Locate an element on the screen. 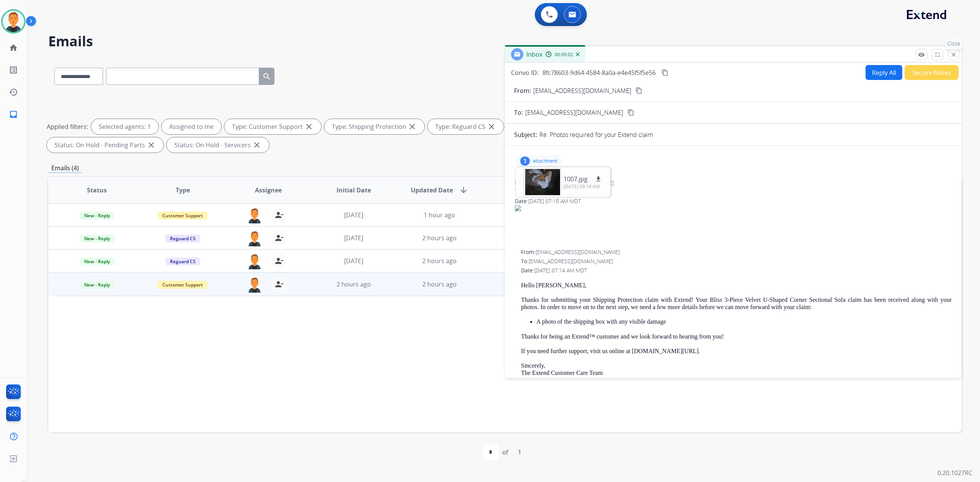 The width and height of the screenshot is (980, 482). button: Reply All is located at coordinates (884, 72).